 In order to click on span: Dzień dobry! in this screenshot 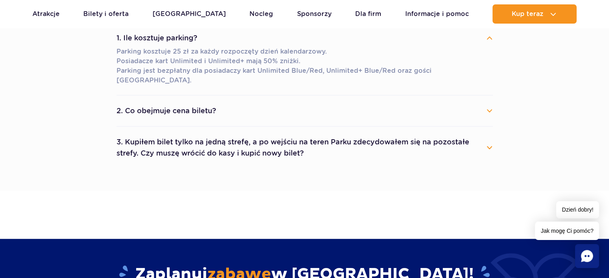, I will do `click(577, 210)`.